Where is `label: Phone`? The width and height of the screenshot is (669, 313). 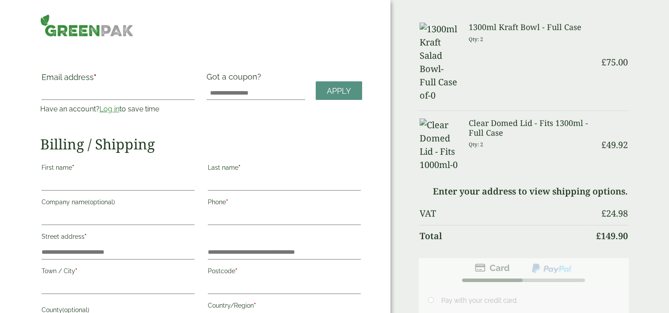 label: Phone is located at coordinates (284, 203).